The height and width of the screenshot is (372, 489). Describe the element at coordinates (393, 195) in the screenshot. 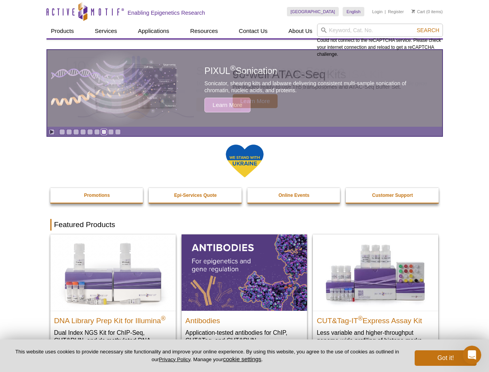

I see `a: Customer Support` at that location.